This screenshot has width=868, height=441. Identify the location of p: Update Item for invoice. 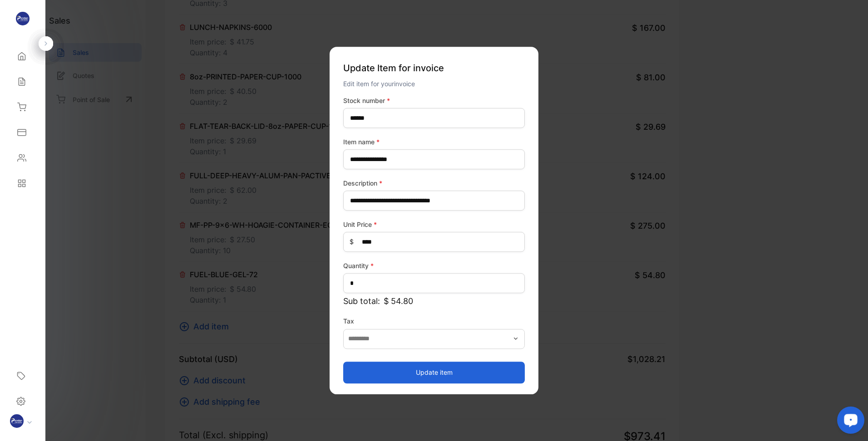
(434, 68).